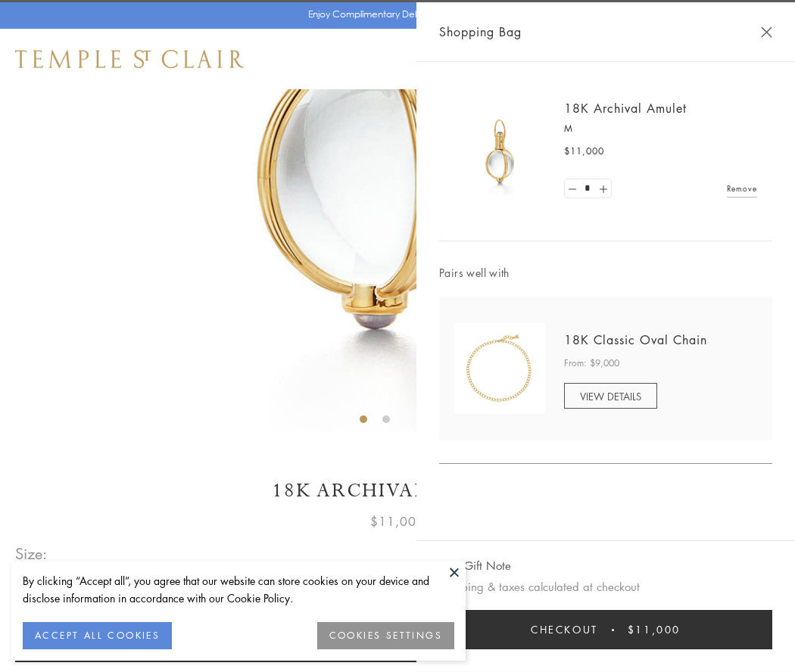  Describe the element at coordinates (625, 108) in the screenshot. I see `a: 18K Archival Amulet` at that location.